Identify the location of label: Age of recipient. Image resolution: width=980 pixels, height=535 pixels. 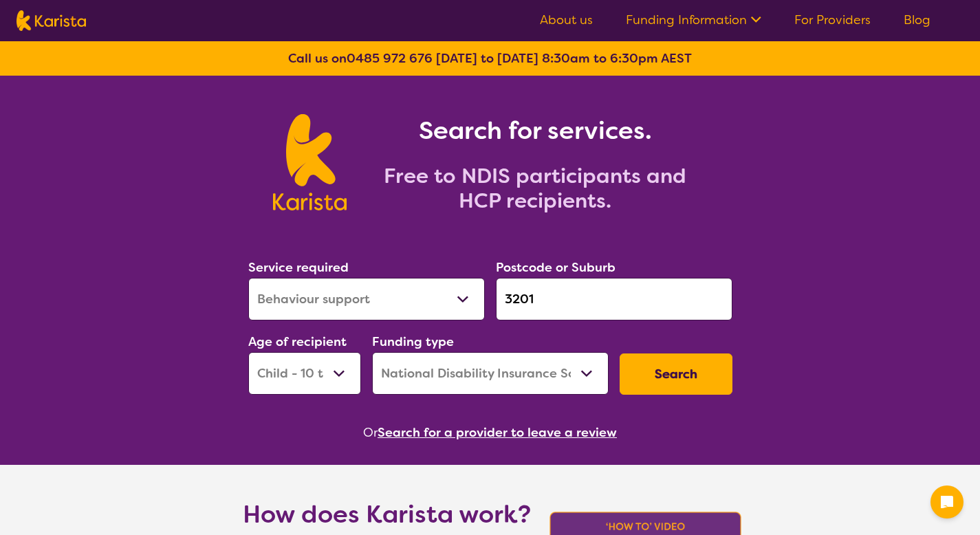
(297, 341).